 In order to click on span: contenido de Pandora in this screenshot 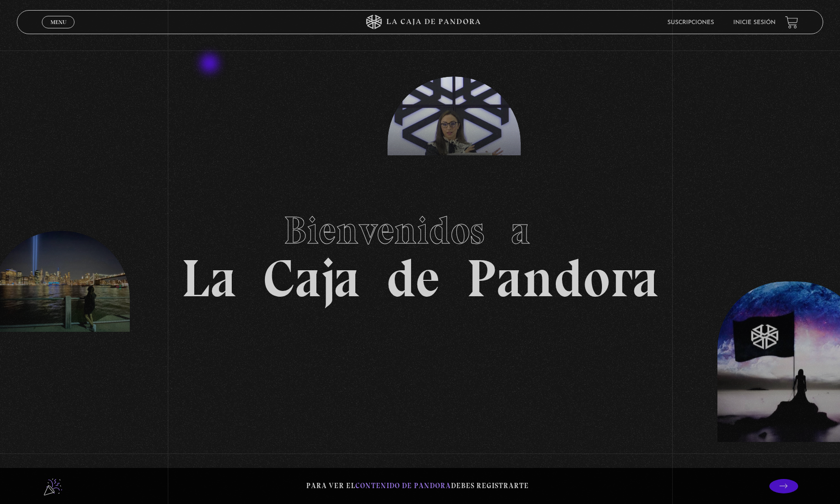, I will do `click(402, 485)`.